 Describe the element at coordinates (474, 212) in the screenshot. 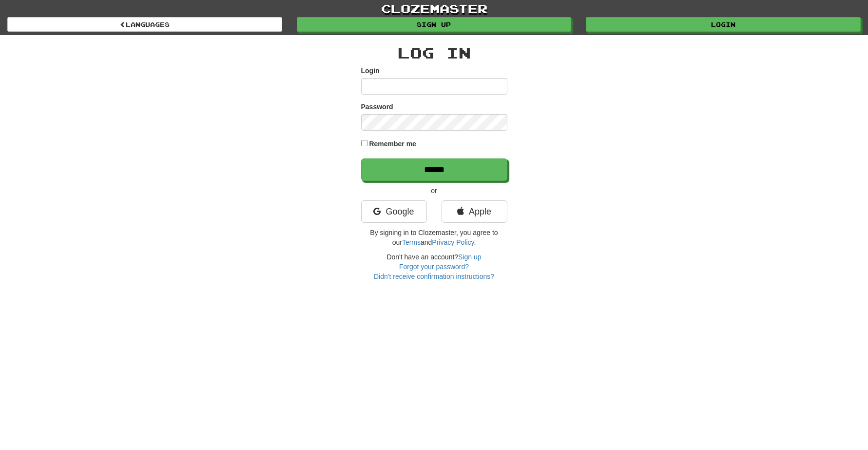

I see `a: Apple` at that location.